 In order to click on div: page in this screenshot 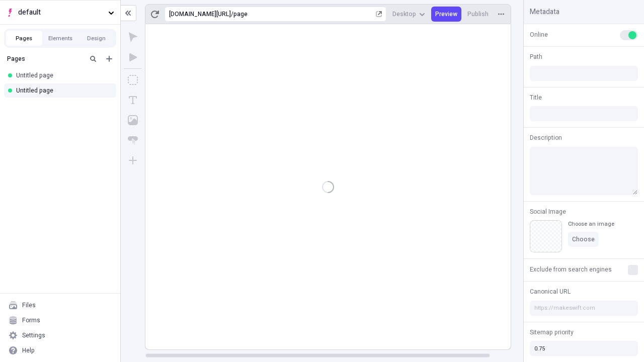, I will do `click(303, 14)`.